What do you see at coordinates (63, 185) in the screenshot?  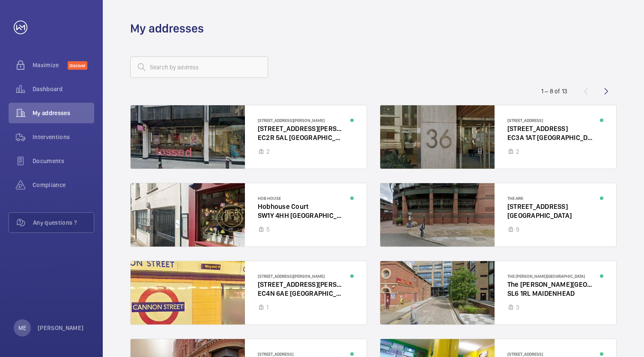 I see `span: Compliance` at bounding box center [63, 185].